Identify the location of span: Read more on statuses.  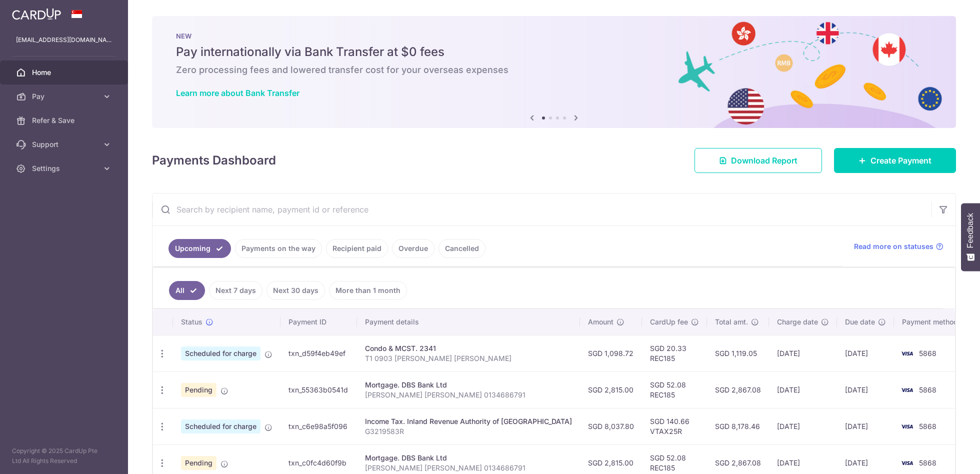
(893, 246).